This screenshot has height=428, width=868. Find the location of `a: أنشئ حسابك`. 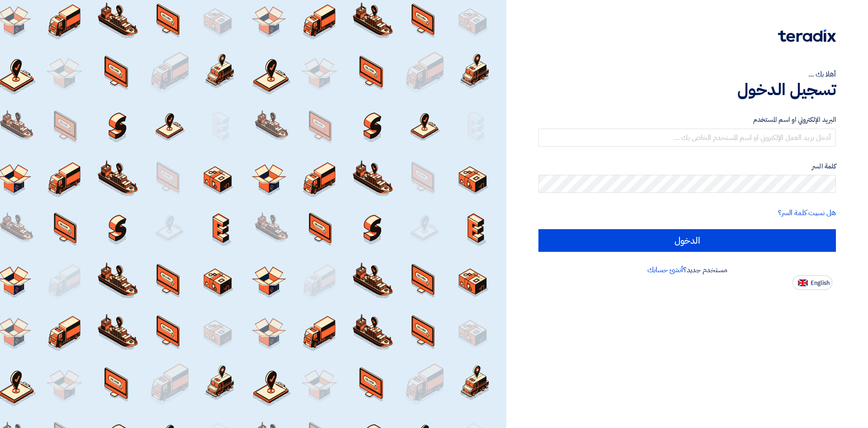

a: أنشئ حسابك is located at coordinates (665, 270).